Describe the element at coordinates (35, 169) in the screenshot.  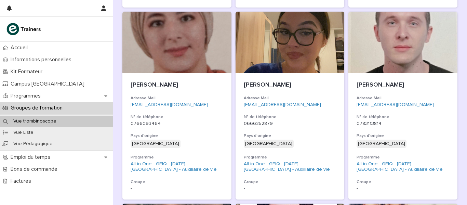
I see `p: Bons de commande` at that location.